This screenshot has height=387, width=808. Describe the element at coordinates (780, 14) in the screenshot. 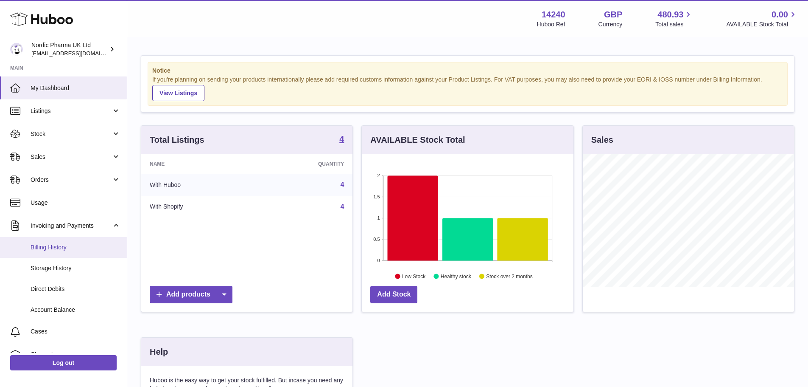

I see `span: 0.00` at that location.